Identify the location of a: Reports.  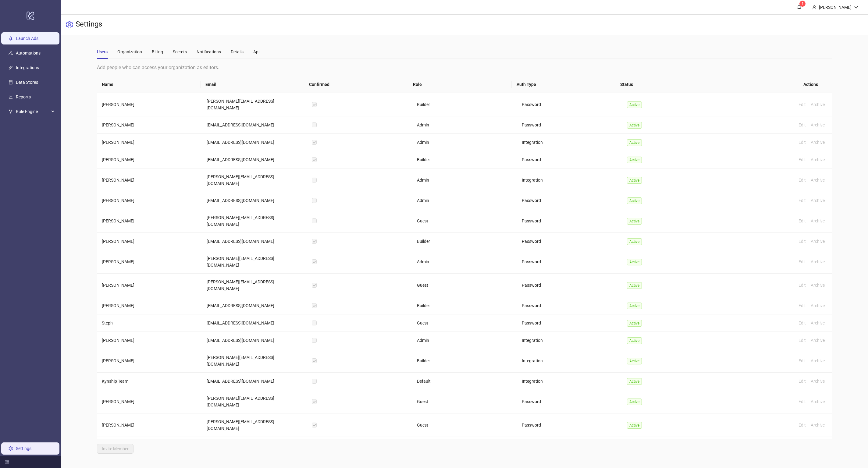
(24, 97).